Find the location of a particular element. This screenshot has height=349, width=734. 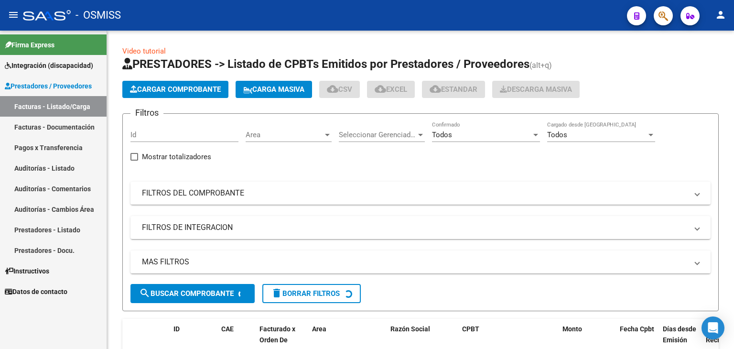

span: Monto is located at coordinates (572, 329).